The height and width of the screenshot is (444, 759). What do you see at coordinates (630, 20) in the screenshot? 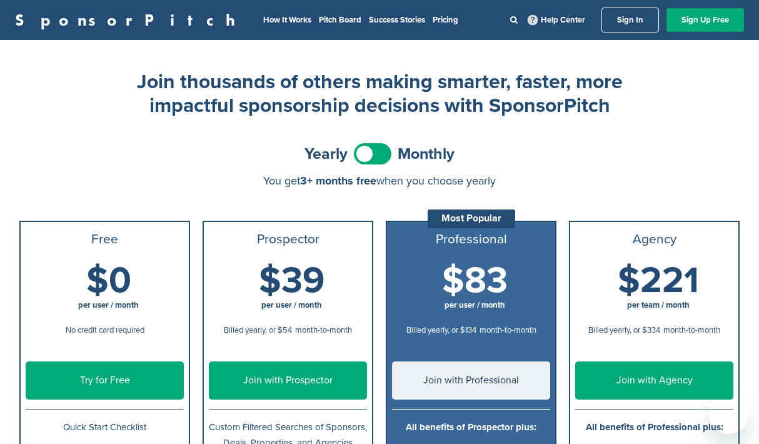
I see `a: Sign In` at bounding box center [630, 20].